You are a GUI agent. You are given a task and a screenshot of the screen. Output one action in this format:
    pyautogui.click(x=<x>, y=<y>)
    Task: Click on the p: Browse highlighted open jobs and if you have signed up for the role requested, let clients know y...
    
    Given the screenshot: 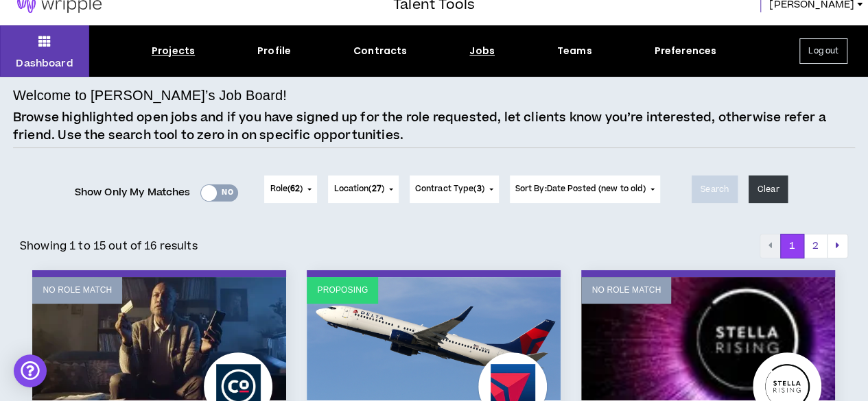 What is the action you would take?
    pyautogui.click(x=433, y=126)
    